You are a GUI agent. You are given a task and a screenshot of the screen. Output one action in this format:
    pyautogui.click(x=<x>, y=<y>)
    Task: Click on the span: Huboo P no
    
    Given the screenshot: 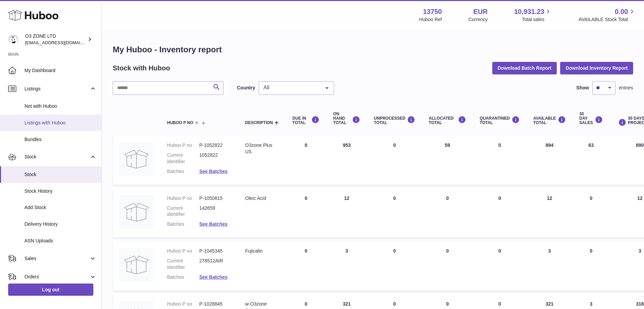 What is the action you would take?
    pyautogui.click(x=180, y=123)
    